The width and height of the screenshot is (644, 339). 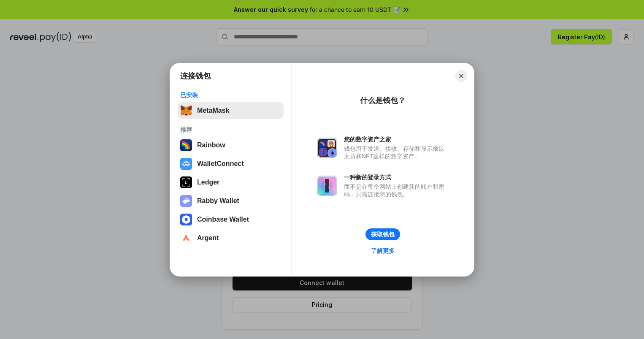 What do you see at coordinates (230, 130) in the screenshot?
I see `div: 推荐` at bounding box center [230, 130].